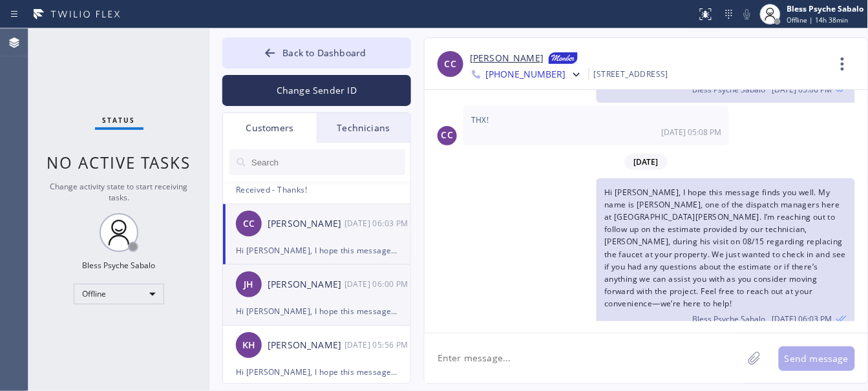  What do you see at coordinates (378, 344) in the screenshot?
I see `div: 08/20/2025 9:56 AM` at bounding box center [378, 344].